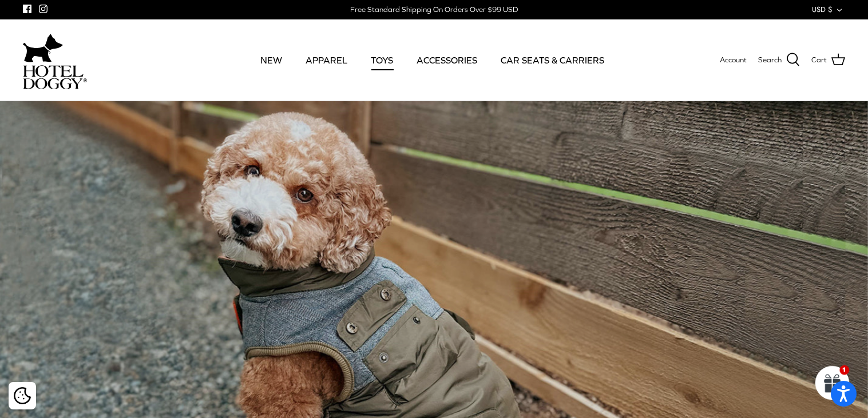  Describe the element at coordinates (43, 48) in the screenshot. I see `img: dog-icon.svg` at that location.